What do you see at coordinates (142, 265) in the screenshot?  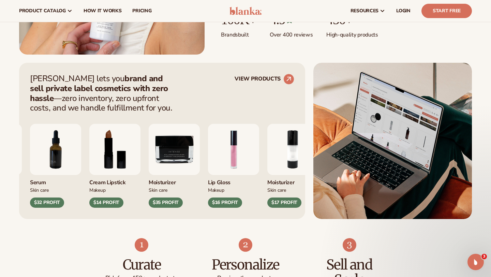 I see `h3: Curate` at bounding box center [142, 265].